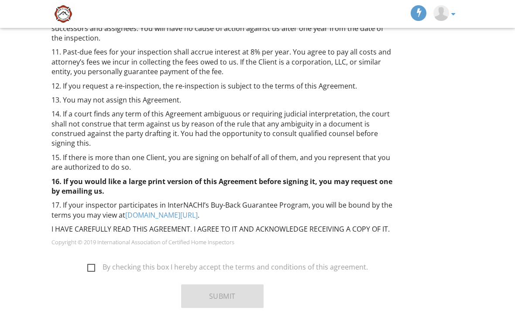 Image resolution: width=515 pixels, height=311 pixels. What do you see at coordinates (222, 62) in the screenshot?
I see `p: 11. Past-due fees for your inspection shall accrue interest at 8% per year. You agree to pay all ...` at bounding box center [222, 62].